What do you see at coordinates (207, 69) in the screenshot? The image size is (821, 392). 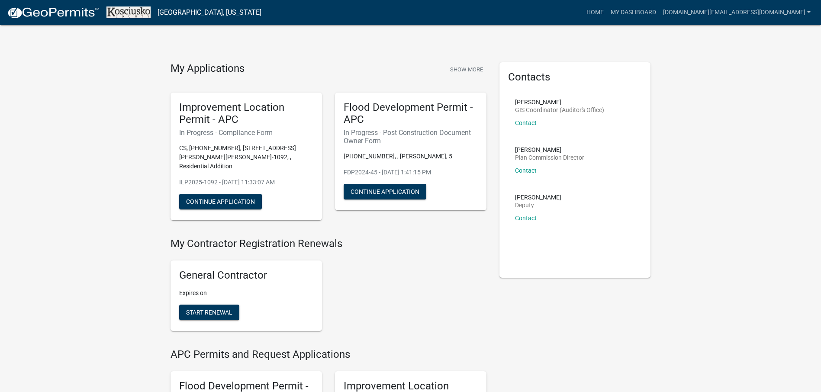 I see `h4: My Applications` at bounding box center [207, 69].